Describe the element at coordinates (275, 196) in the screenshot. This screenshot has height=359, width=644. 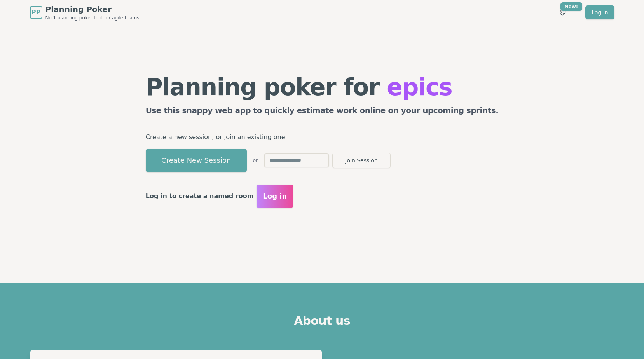
I see `button: Log in` at that location.